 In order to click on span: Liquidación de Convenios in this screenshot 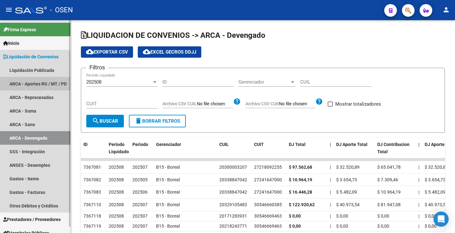, I will do `click(31, 57)`.